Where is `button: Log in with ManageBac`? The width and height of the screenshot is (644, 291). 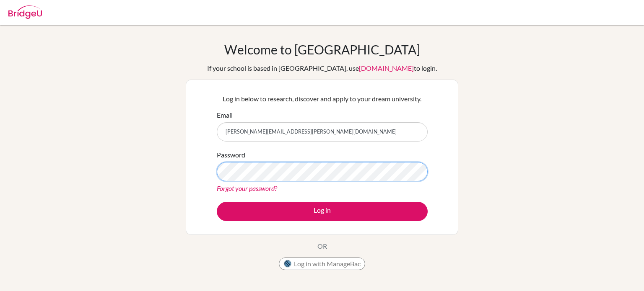 button: Log in with ManageBac is located at coordinates (322, 264).